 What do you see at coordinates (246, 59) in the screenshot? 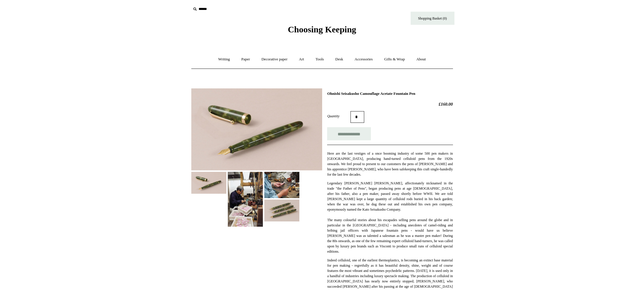
I see `a: Paper` at bounding box center [246, 59].